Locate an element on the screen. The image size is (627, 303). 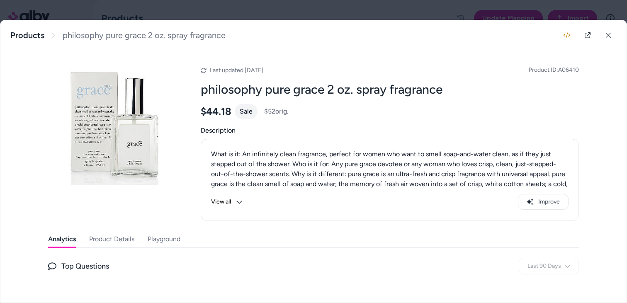
button: View all is located at coordinates (227, 202).